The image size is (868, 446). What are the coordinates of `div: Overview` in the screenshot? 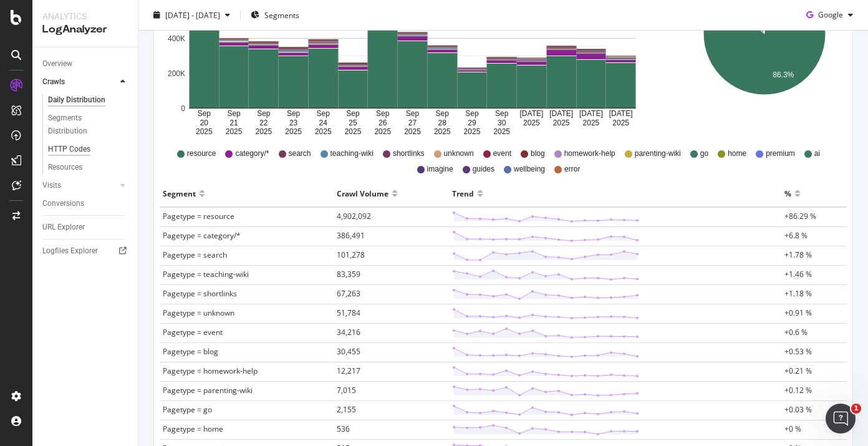 It's located at (57, 64).